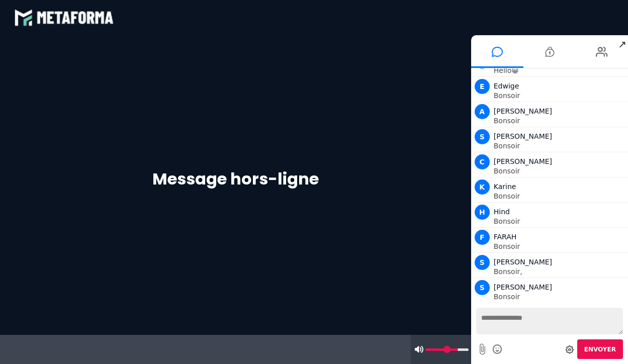 This screenshot has height=364, width=628. What do you see at coordinates (600, 349) in the screenshot?
I see `button: Envoyer` at bounding box center [600, 349].